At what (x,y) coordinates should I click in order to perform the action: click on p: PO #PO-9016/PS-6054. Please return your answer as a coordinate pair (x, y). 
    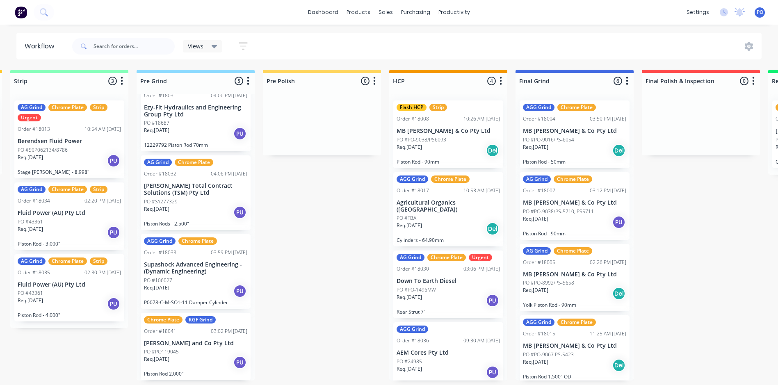
    Looking at the image, I should click on (548, 140).